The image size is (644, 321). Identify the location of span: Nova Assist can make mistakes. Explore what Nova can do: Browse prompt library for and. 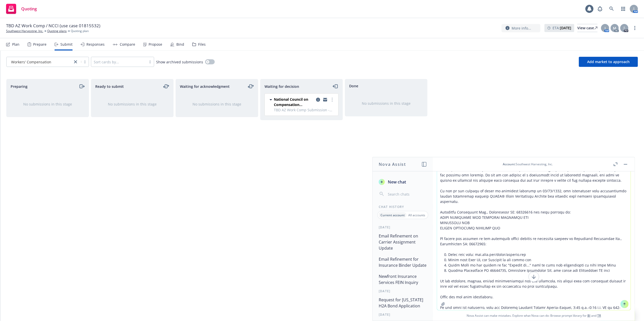
(534, 316).